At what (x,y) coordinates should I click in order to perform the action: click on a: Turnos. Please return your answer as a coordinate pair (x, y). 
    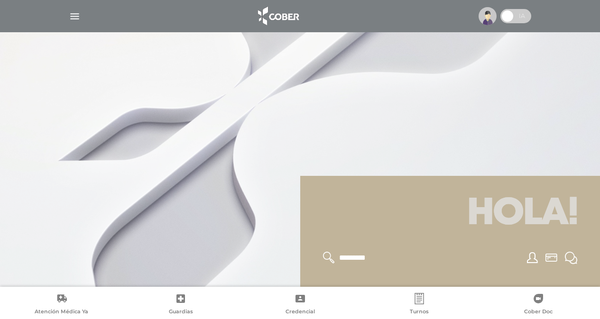
    Looking at the image, I should click on (419, 305).